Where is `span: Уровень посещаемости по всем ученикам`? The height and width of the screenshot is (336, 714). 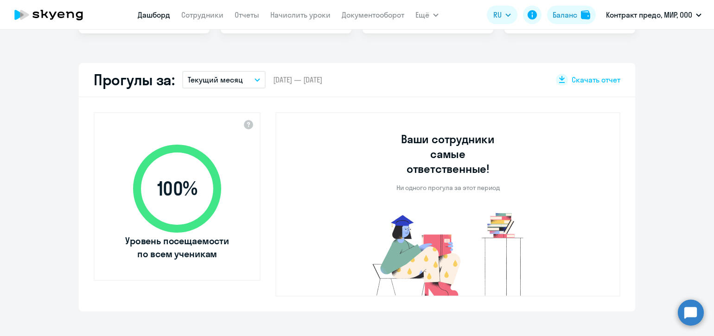 span: Уровень посещаемости по всем ученикам is located at coordinates (177, 247).